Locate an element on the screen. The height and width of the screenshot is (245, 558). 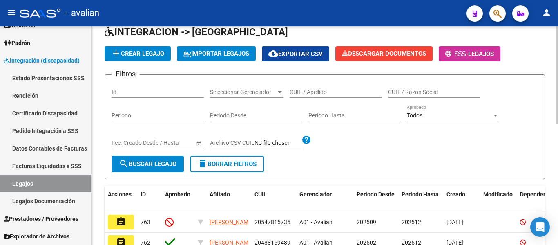
span: A01 - Avalian is located at coordinates (316, 222).